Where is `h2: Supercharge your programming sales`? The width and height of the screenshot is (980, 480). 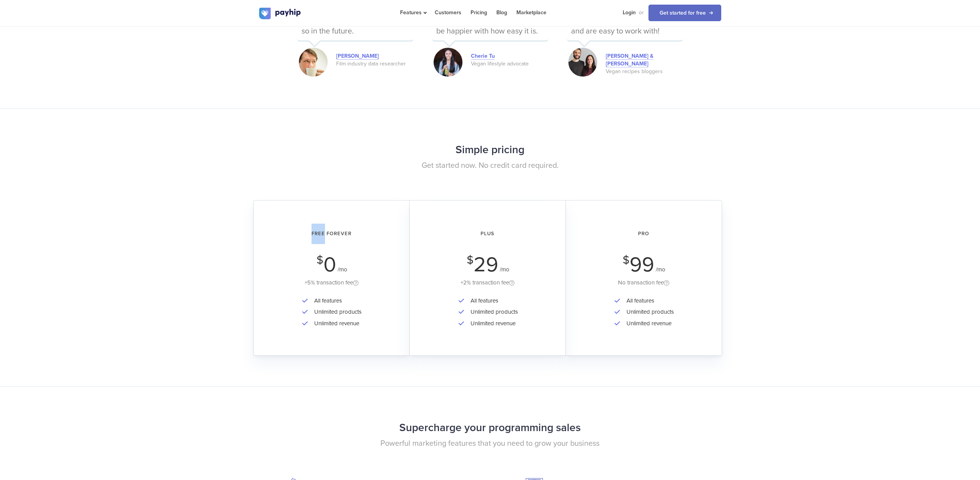
h2: Supercharge your programming sales is located at coordinates (490, 428).